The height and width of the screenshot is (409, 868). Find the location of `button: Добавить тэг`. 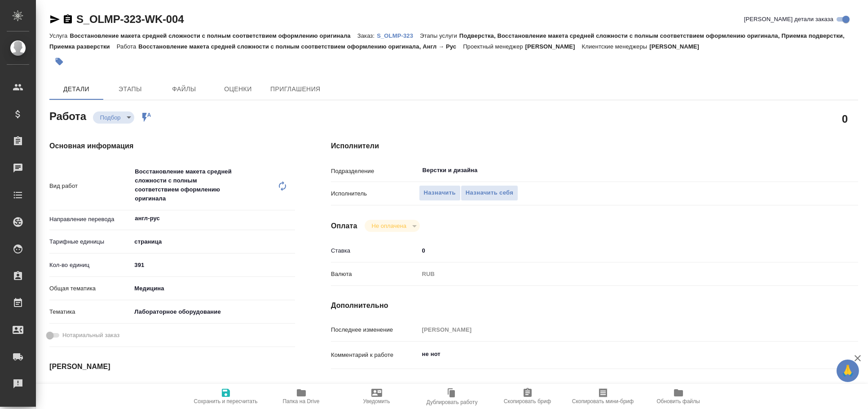

button: Добавить тэг is located at coordinates (59, 61).